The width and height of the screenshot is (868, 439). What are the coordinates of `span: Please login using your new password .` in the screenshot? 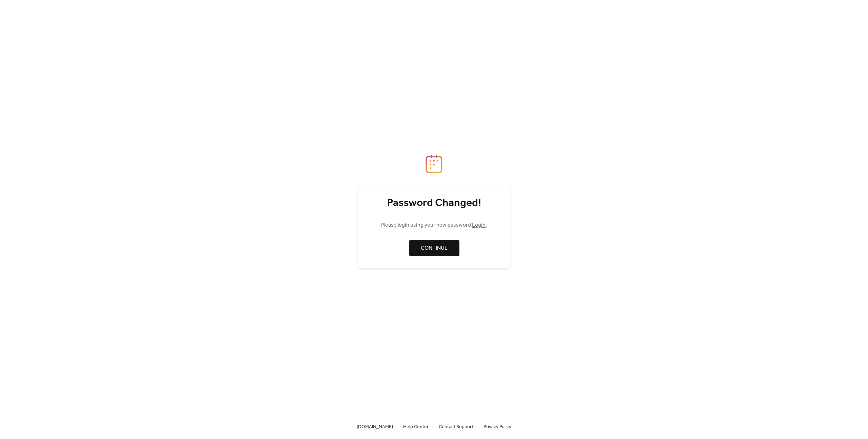 It's located at (434, 225).